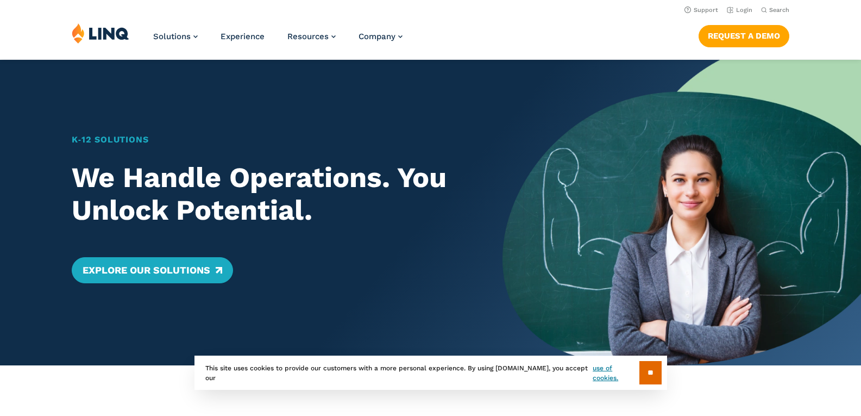 Image resolution: width=861 pixels, height=416 pixels. I want to click on a: Explore Our Solutions, so click(152, 270).